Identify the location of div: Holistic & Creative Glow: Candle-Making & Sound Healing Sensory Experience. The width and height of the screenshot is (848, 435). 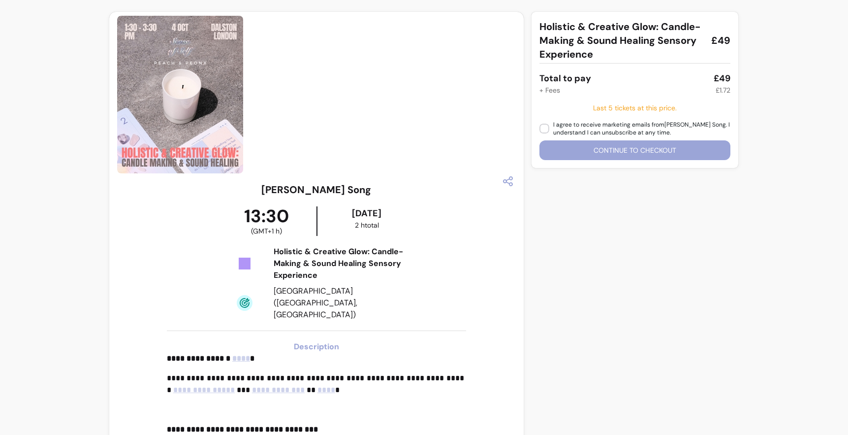
(344, 263).